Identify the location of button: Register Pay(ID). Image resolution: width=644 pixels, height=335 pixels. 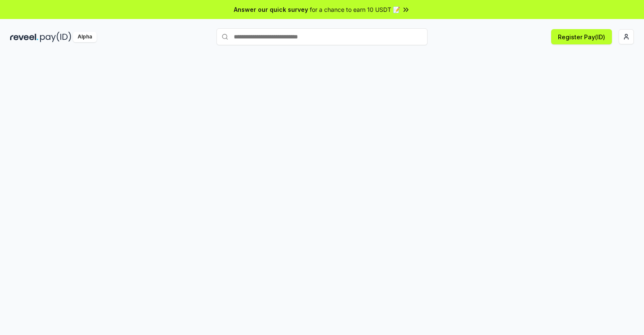
(582, 37).